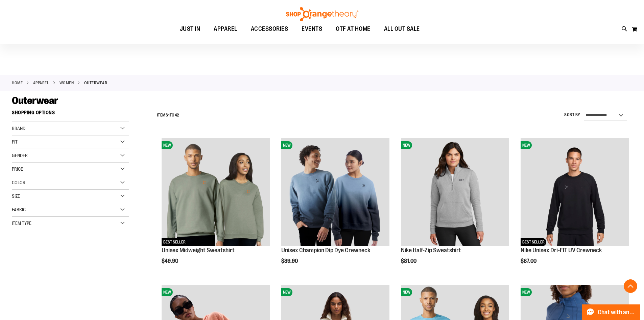  I want to click on span: 42, so click(177, 115).